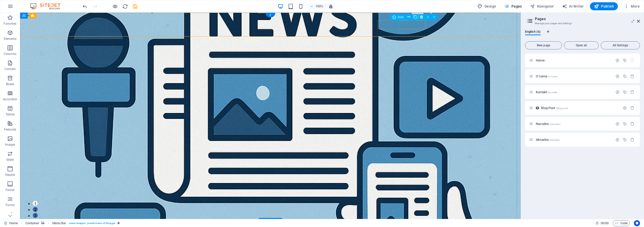  What do you see at coordinates (587, 19) in the screenshot?
I see `h2: Pages` at bounding box center [587, 19].